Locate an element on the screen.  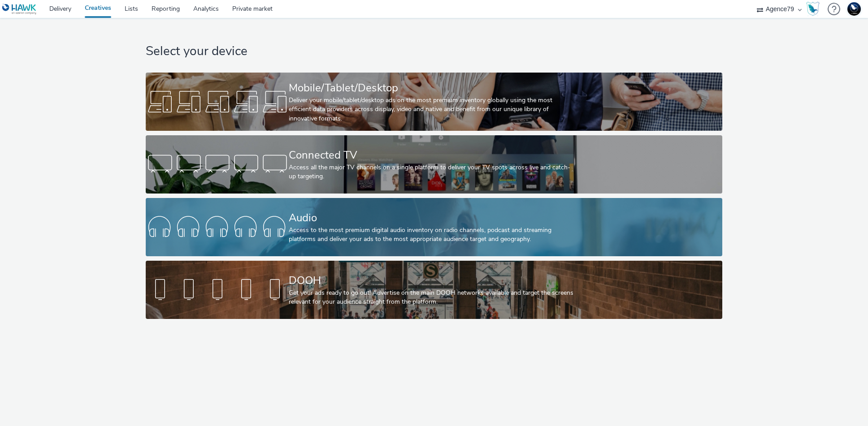
div: Access all the major TV channels on a single platform to deliver your TV spots across live and ca... is located at coordinates (432, 172).